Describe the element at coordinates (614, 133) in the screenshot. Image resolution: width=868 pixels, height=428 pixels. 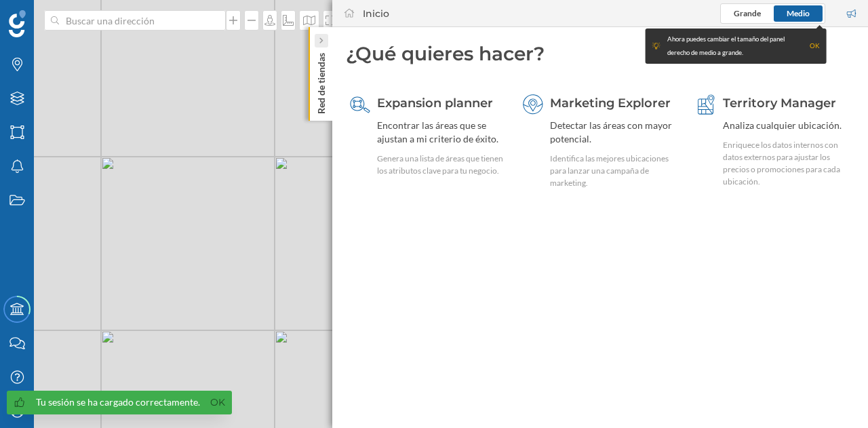
I see `div: Detectar las áreas con mayor potencial.` at that location.